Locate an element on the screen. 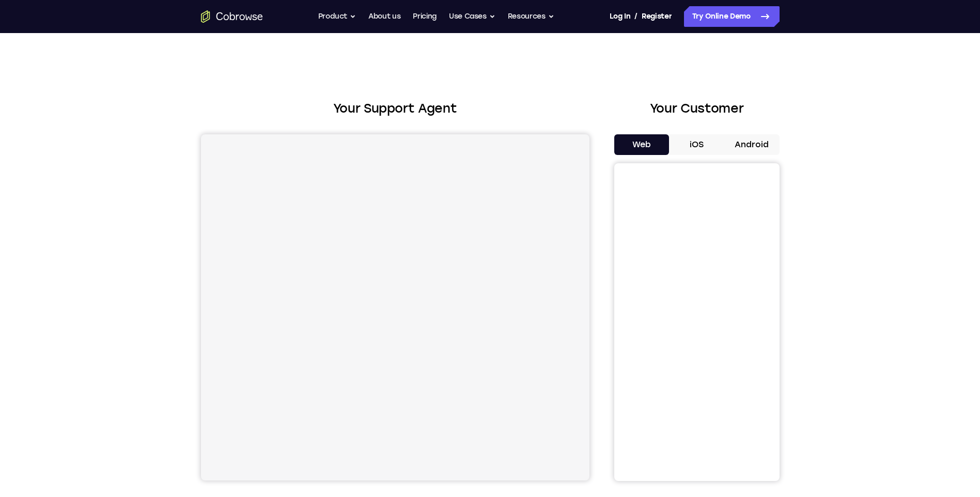 The height and width of the screenshot is (497, 980). a: Pricing is located at coordinates (425, 17).